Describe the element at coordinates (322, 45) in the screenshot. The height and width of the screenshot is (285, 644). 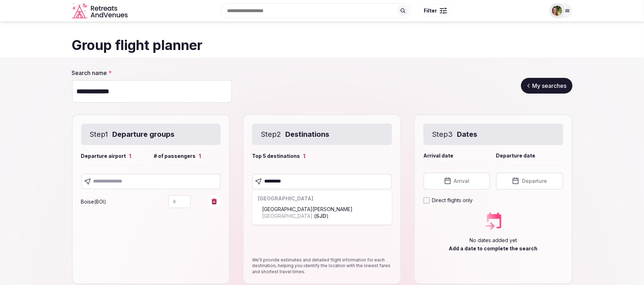
I see `h1: Group flight planner` at that location.